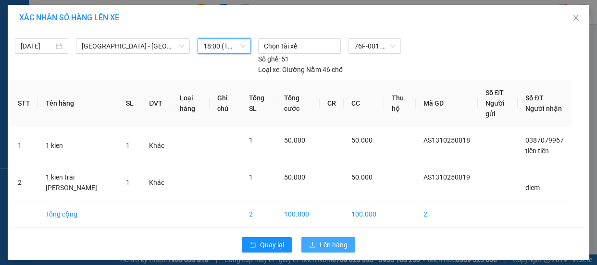 This screenshot has width=597, height=265. Describe the element at coordinates (400, 103) in the screenshot. I see `th: Thu hộ` at that location.